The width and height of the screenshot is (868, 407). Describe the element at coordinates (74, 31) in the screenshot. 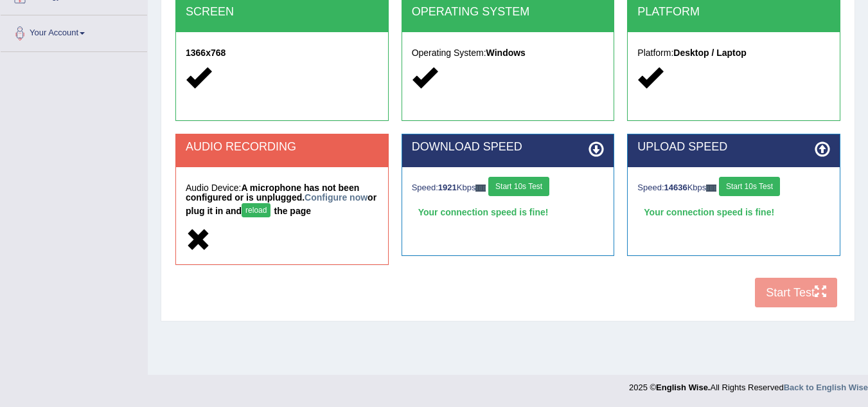

I see `a: Your Account` at that location.